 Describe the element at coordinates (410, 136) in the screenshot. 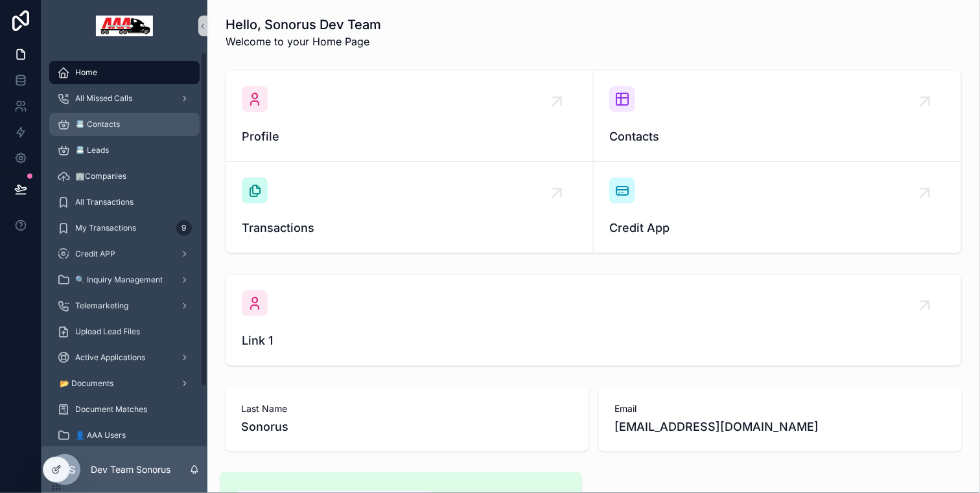

I see `span: Profile` at that location.